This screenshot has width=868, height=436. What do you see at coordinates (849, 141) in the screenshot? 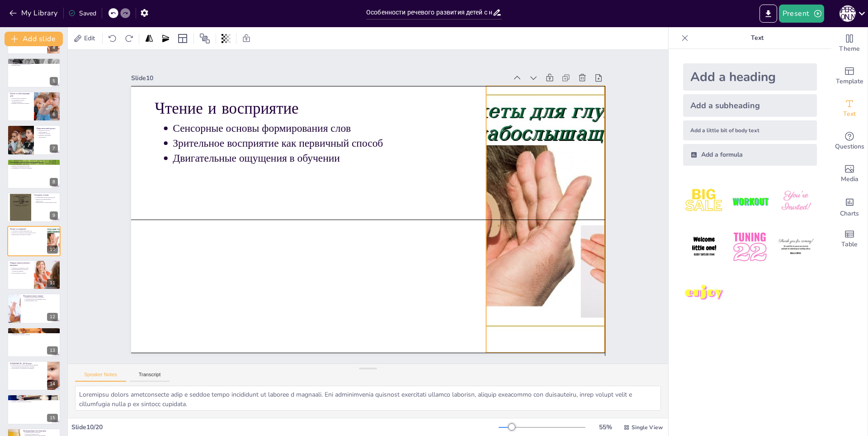
I see `div: Get real-time input from your audience` at bounding box center [849, 141].